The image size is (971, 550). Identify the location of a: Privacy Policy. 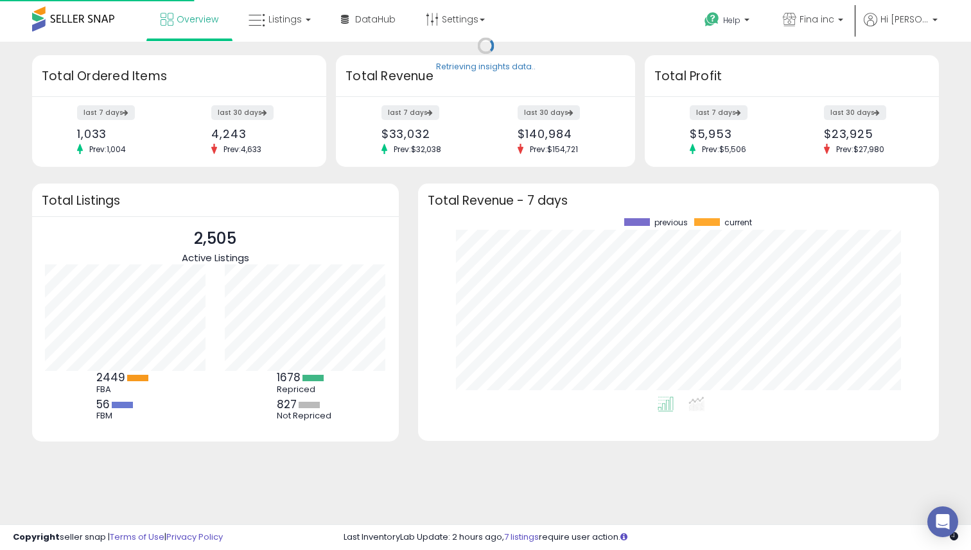
(195, 537).